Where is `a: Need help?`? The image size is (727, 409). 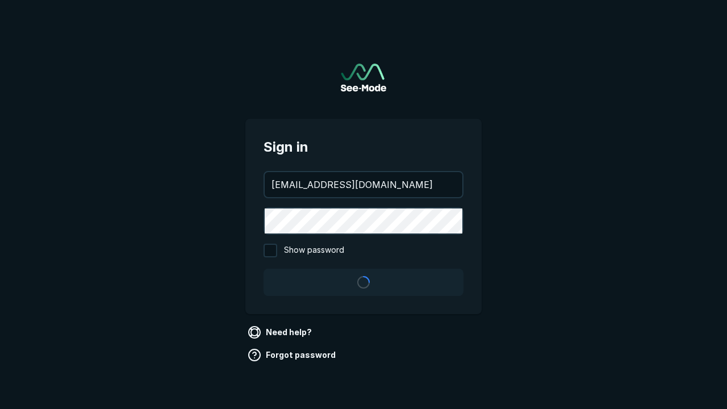
a: Need help? is located at coordinates (281, 332).